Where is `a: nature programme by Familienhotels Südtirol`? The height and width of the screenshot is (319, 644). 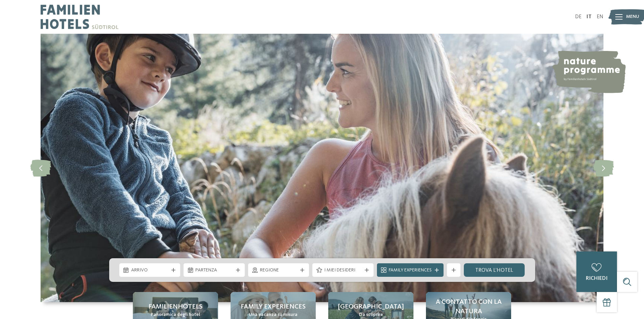 a: nature programme by Familienhotels Südtirol is located at coordinates (588, 72).